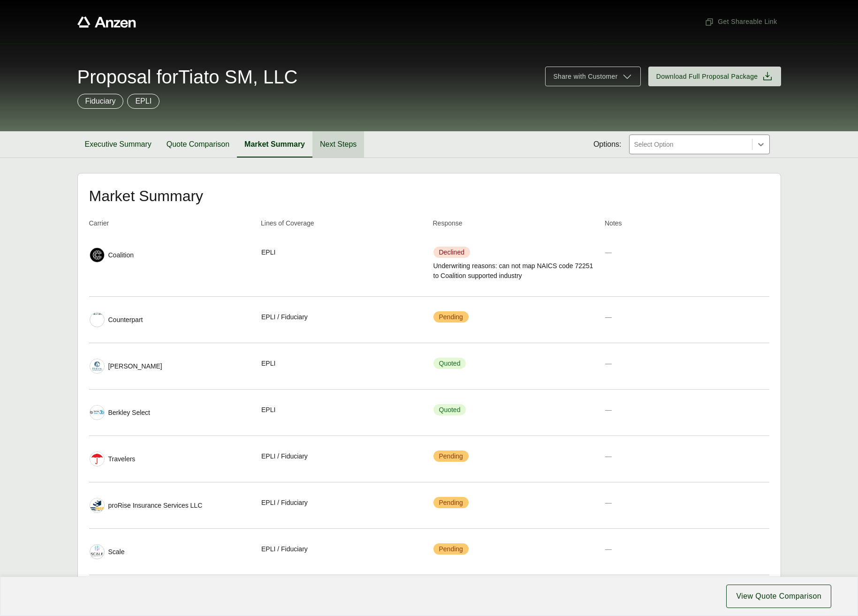  What do you see at coordinates (143, 102) in the screenshot?
I see `p: EPLI` at bounding box center [143, 102].